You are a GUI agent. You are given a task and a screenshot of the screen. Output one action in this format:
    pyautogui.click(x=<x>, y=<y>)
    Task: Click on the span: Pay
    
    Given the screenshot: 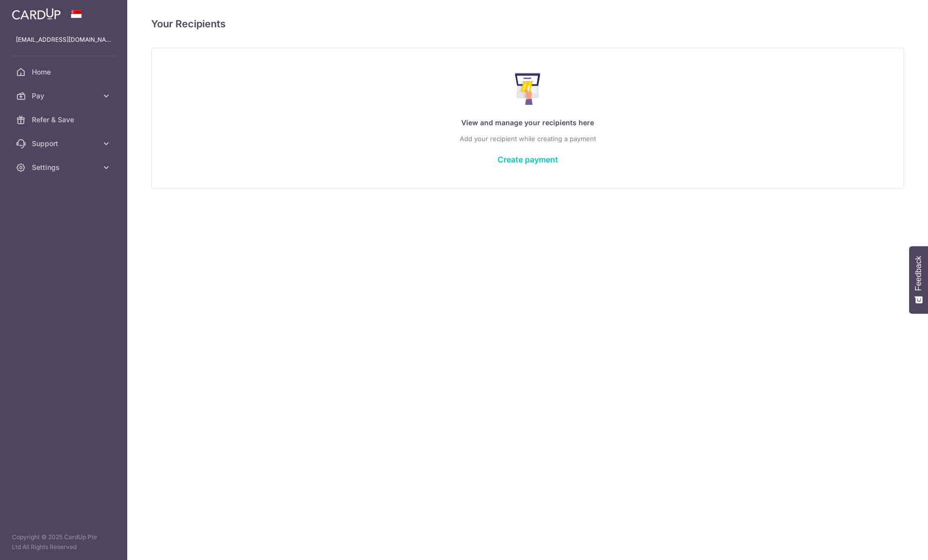 What is the action you would take?
    pyautogui.click(x=65, y=96)
    